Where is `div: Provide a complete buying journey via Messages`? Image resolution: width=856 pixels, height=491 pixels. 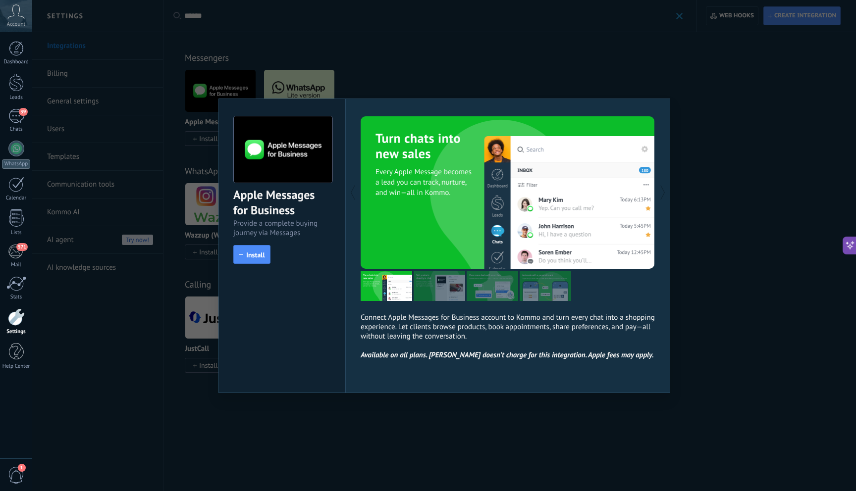 div: Provide a complete buying journey via Messages is located at coordinates (282, 228).